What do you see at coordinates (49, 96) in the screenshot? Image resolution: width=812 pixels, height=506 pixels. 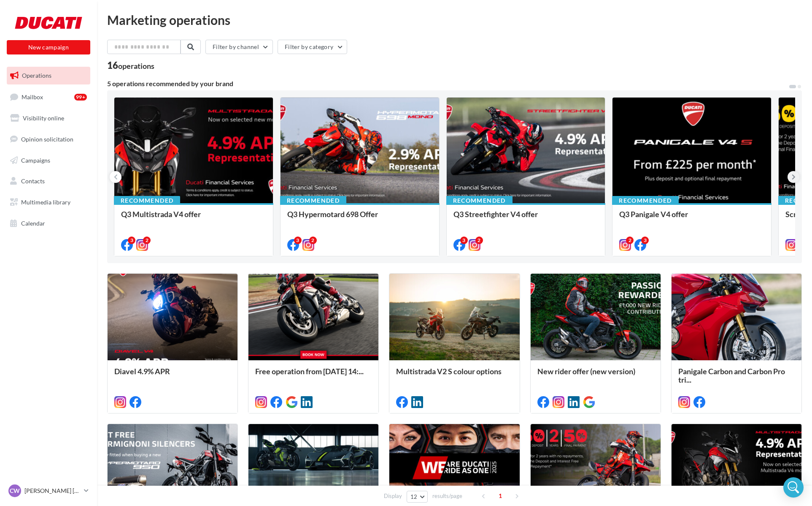 I see `a: Mailbox99+` at bounding box center [49, 96].